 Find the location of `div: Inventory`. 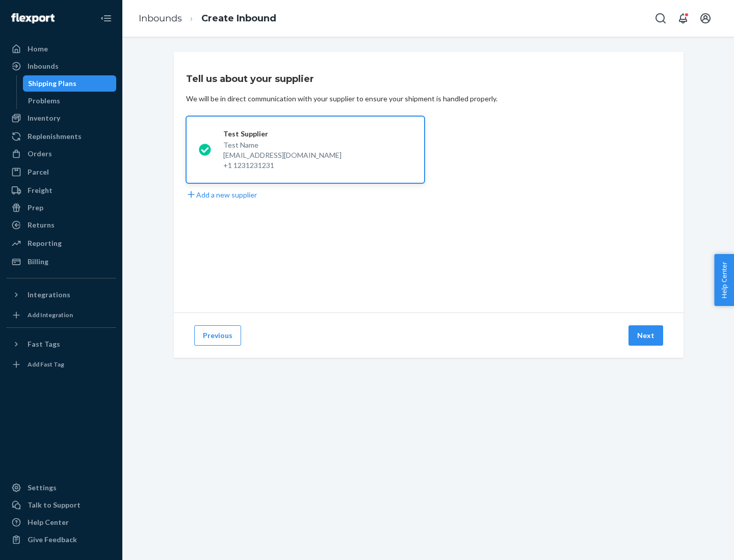

div: Inventory is located at coordinates (44, 118).